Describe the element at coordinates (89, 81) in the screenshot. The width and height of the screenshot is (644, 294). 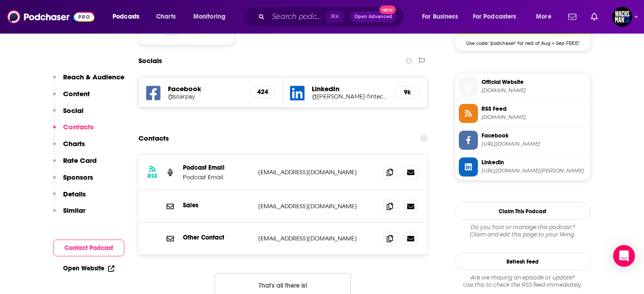
I see `button: Reach & Audience` at that location.